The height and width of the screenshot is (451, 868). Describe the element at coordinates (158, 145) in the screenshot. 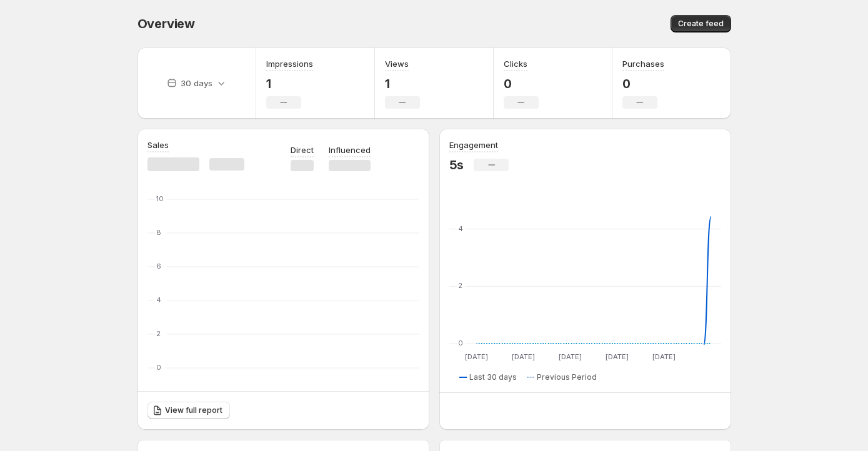

I see `h3: Sales` at that location.